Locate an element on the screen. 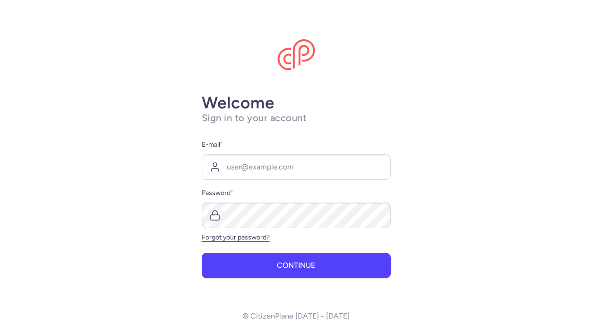  label: E-mail is located at coordinates (296, 145).